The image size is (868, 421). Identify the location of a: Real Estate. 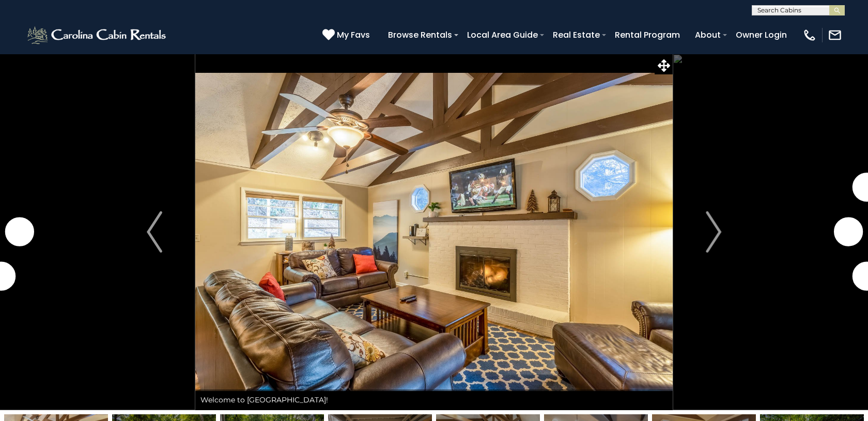
(576, 35).